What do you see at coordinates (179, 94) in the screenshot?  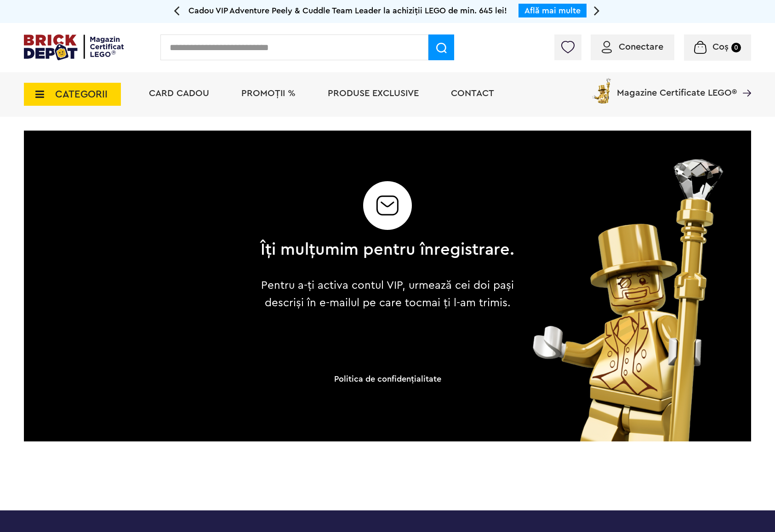 I see `a: Card Cadou` at bounding box center [179, 94].